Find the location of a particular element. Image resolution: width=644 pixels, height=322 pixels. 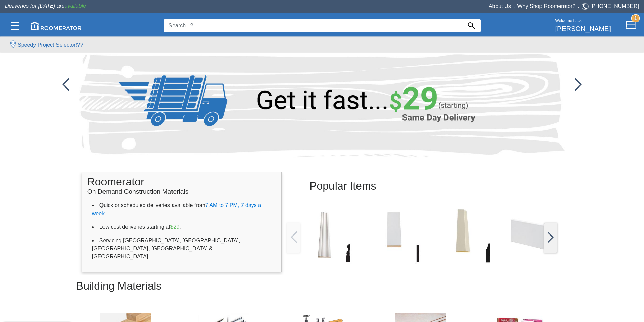

strong: 1 is located at coordinates (636, 19).